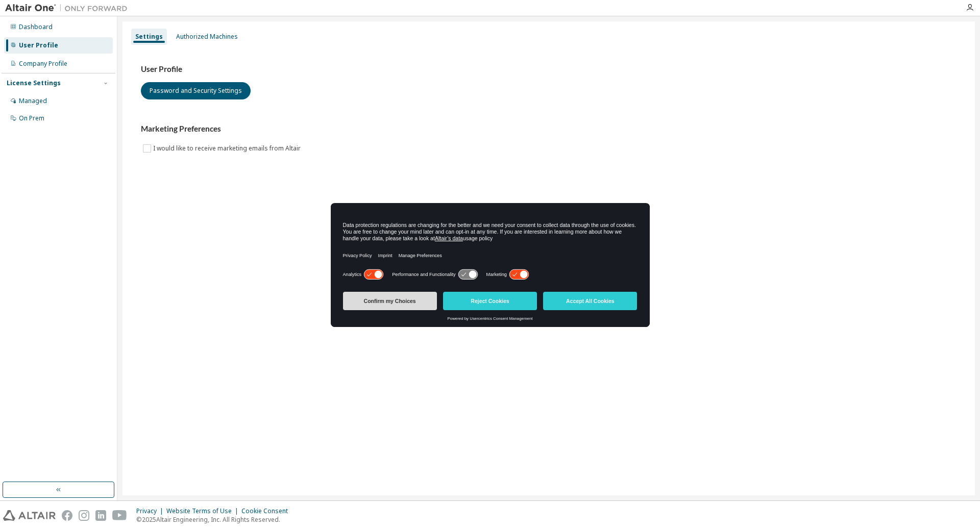  Describe the element at coordinates (84, 515) in the screenshot. I see `img: instagram.svg` at that location.